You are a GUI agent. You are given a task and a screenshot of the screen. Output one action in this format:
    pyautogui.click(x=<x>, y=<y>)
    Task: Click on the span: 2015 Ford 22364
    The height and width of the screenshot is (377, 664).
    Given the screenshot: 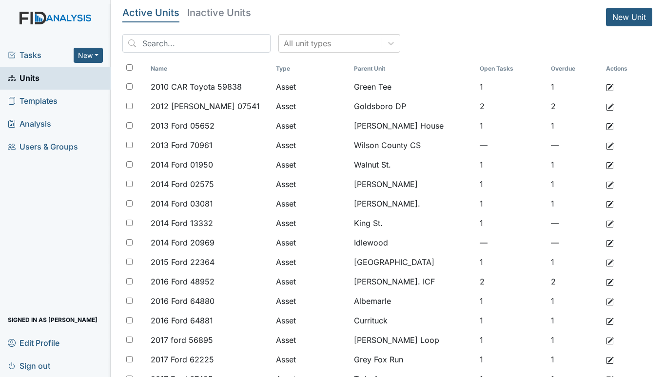 What is the action you would take?
    pyautogui.click(x=182, y=262)
    